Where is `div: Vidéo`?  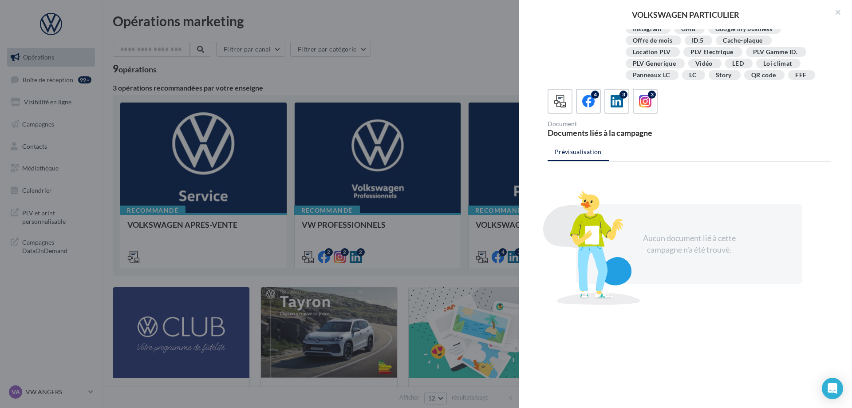 div: Vidéo is located at coordinates (704, 63).